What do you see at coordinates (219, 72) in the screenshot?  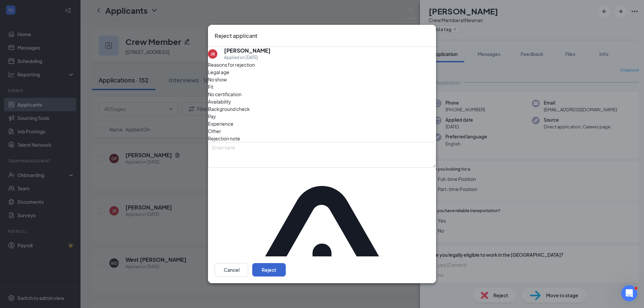 I see `span: Legal age` at bounding box center [219, 72].